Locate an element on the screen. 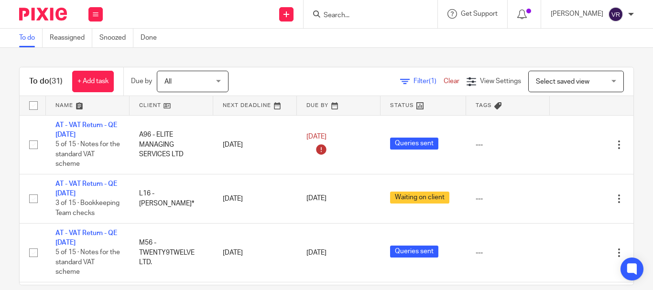 Image resolution: width=653 pixels, height=290 pixels. span: 3 of 15 · Bookkeeping Team checks is located at coordinates (88, 208).